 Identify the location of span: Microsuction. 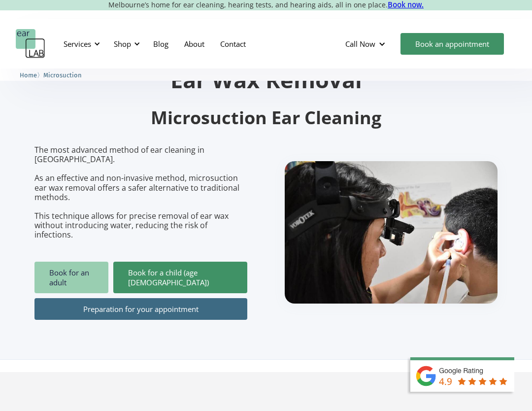
(62, 75).